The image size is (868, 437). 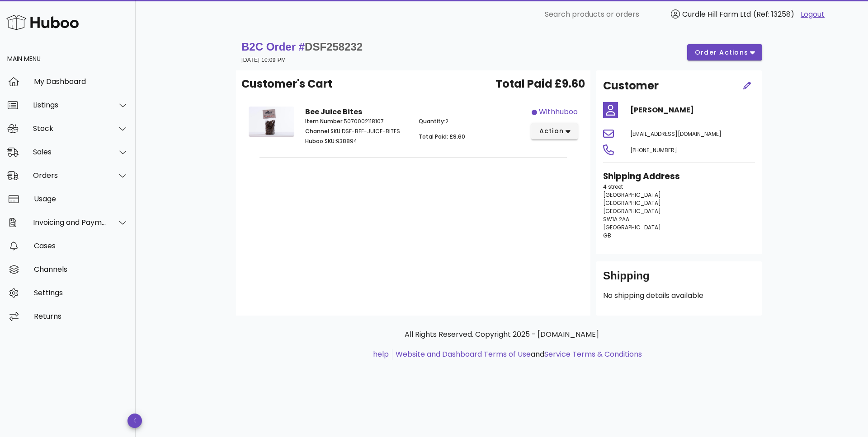 What do you see at coordinates (517, 355) in the screenshot?
I see `li: and` at bounding box center [517, 355].